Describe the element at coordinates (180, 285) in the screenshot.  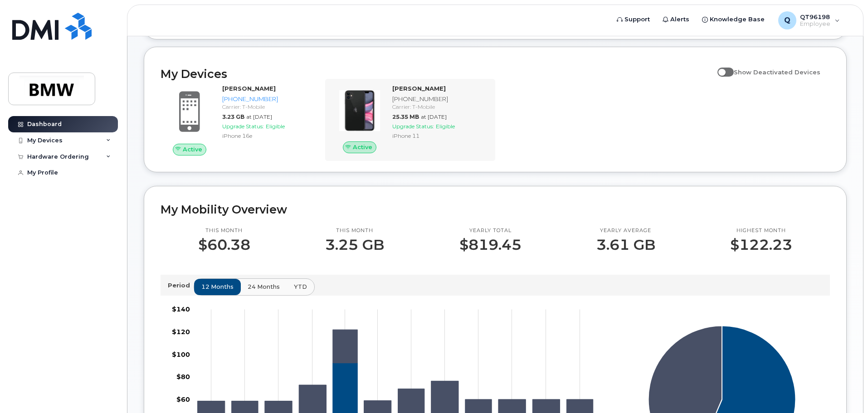
I see `p: Period` at that location.